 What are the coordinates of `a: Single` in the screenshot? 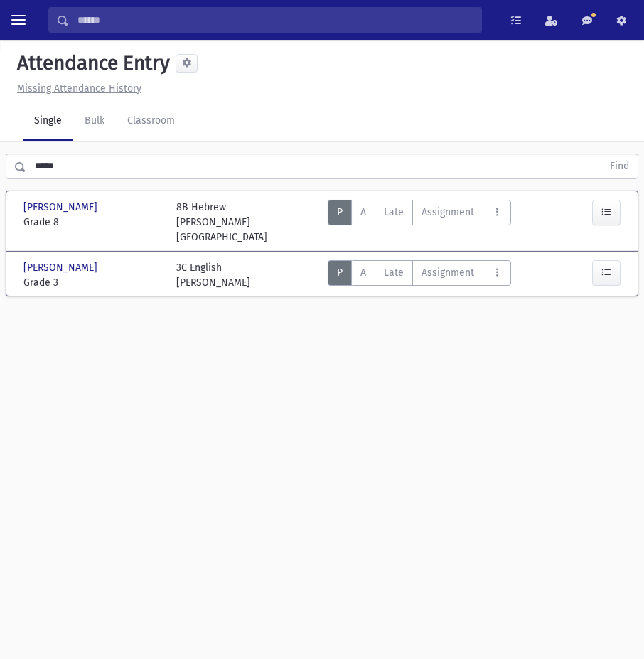 It's located at (48, 121).